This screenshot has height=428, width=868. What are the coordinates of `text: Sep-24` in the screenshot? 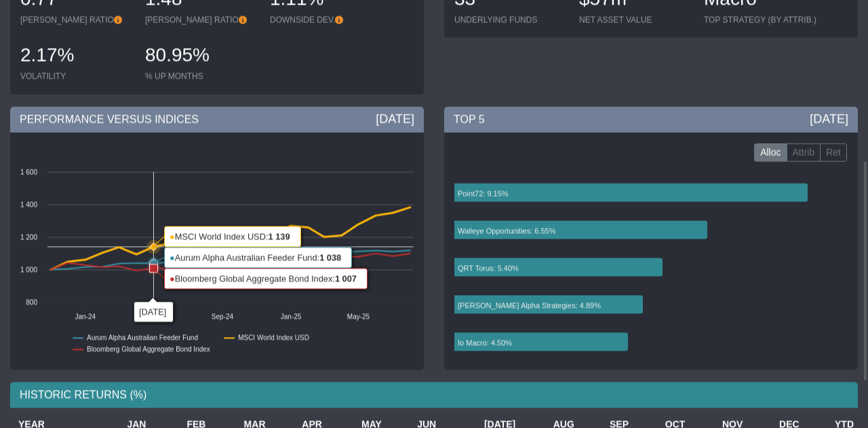 It's located at (222, 316).